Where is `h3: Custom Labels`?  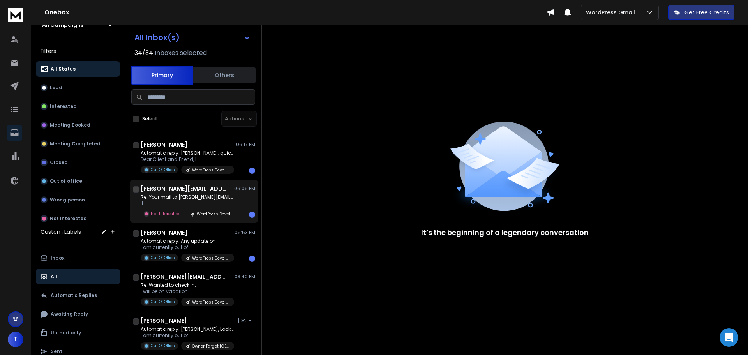 h3: Custom Labels is located at coordinates (61, 232).